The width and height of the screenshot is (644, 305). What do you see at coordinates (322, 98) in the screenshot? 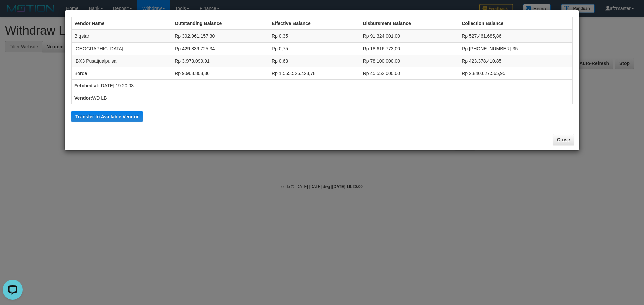
I see `td: WD LB` at bounding box center [322, 98].